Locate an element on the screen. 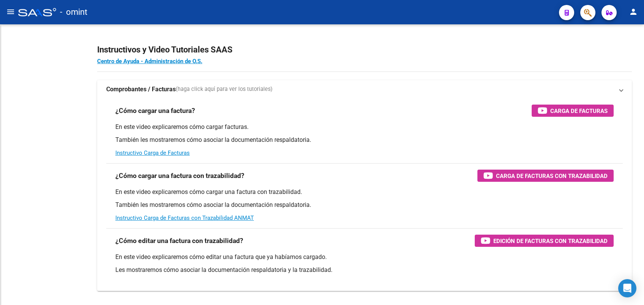 Image resolution: width=644 pixels, height=305 pixels. p: En este video explicaremos cómo cargar facturas. is located at coordinates (365, 127).